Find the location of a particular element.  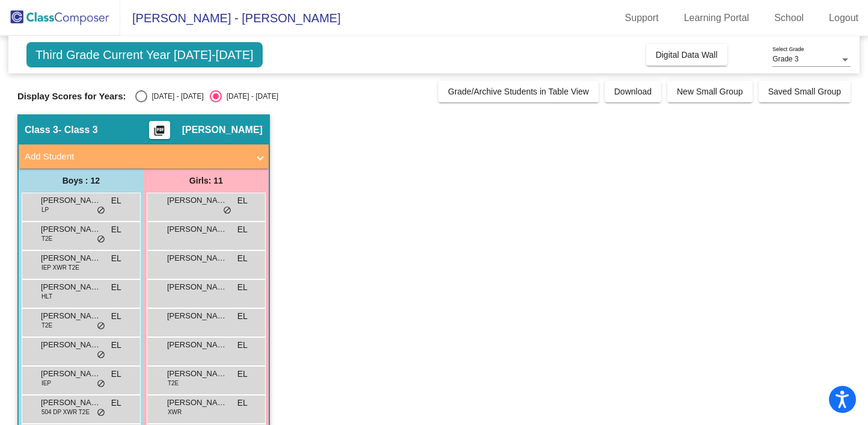

button: Grade/Archive Students in Table View is located at coordinates (518, 91).